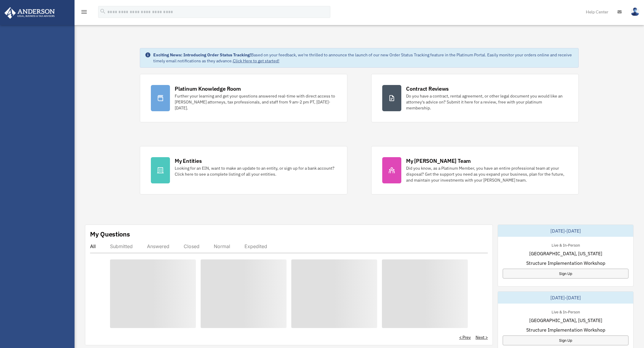  Describe the element at coordinates (93, 246) in the screenshot. I see `div: All` at that location.